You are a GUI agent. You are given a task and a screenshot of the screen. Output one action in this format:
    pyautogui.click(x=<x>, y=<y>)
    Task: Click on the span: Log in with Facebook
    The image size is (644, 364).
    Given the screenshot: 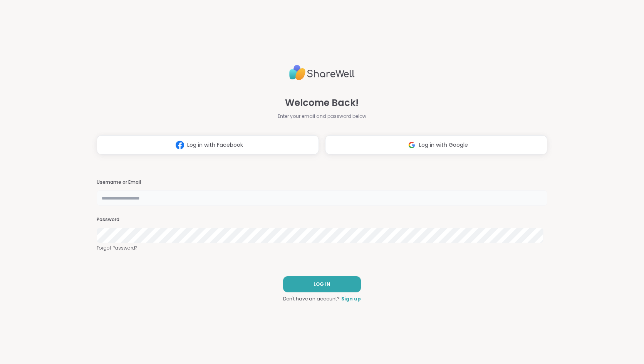 What is the action you would take?
    pyautogui.click(x=215, y=145)
    